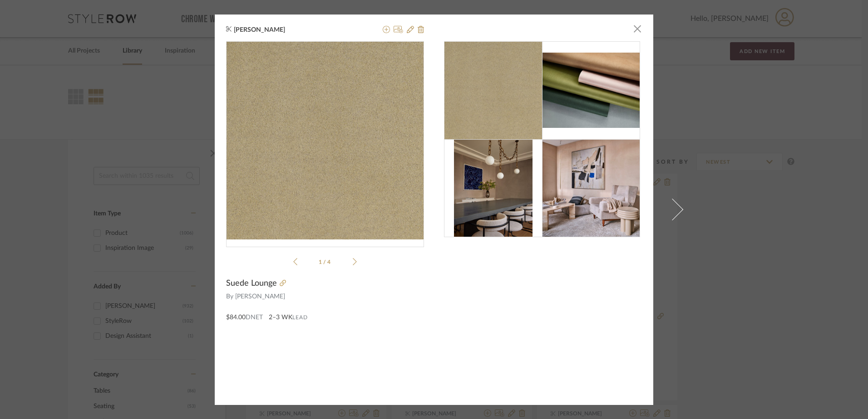 The image size is (868, 419). I want to click on span: 2–3 WK, so click(280, 318).